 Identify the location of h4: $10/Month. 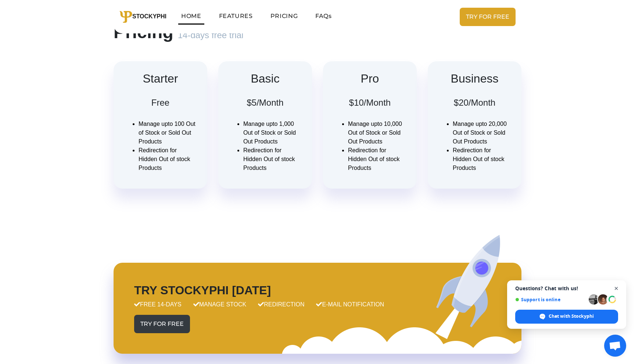
(369, 103).